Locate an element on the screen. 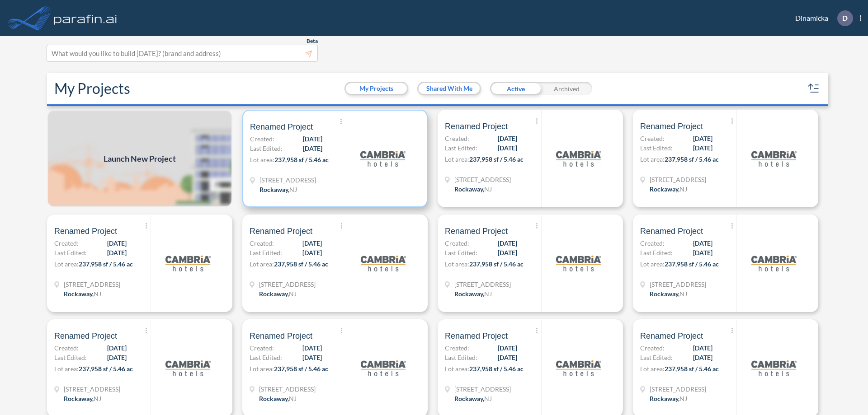  a: Launch New Project is located at coordinates (140, 159).